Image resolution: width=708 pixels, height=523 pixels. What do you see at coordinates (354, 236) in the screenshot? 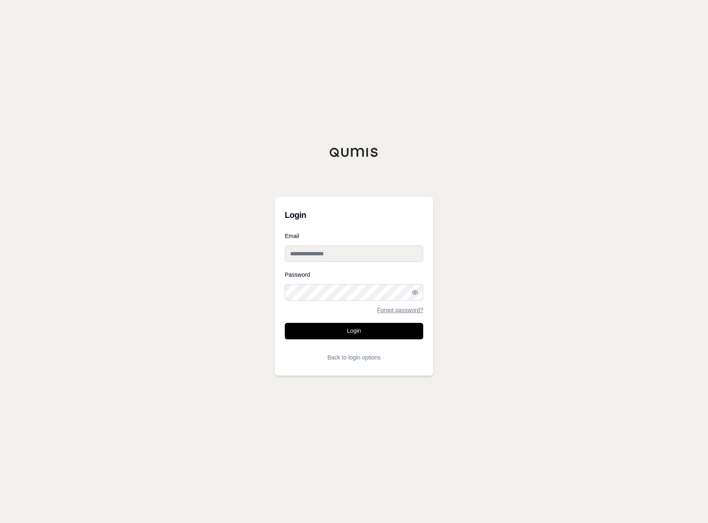
I see `label: Email` at bounding box center [354, 236].